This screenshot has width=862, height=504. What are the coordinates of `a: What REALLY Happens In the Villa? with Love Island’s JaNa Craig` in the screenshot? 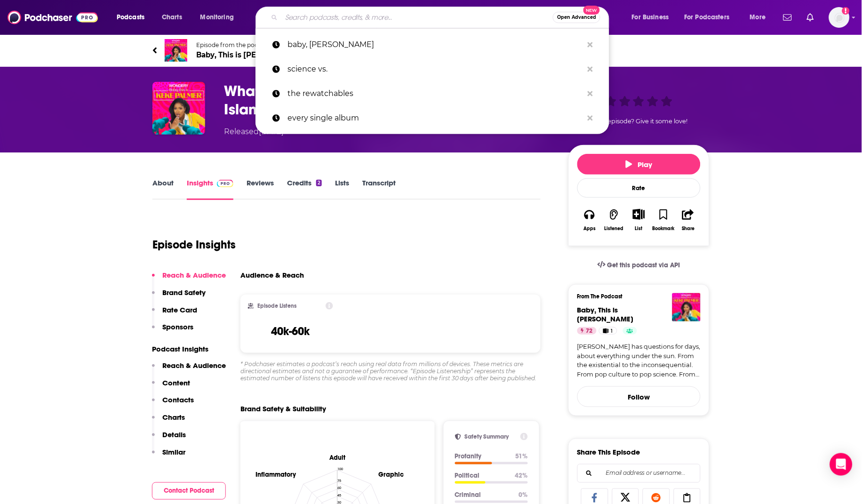 It's located at (179, 108).